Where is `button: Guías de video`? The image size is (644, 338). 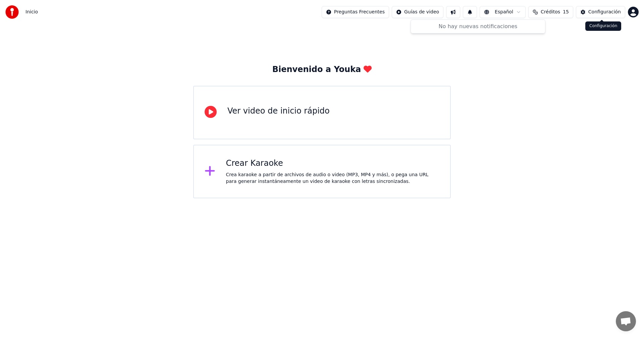 button: Guías de video is located at coordinates (418, 12).